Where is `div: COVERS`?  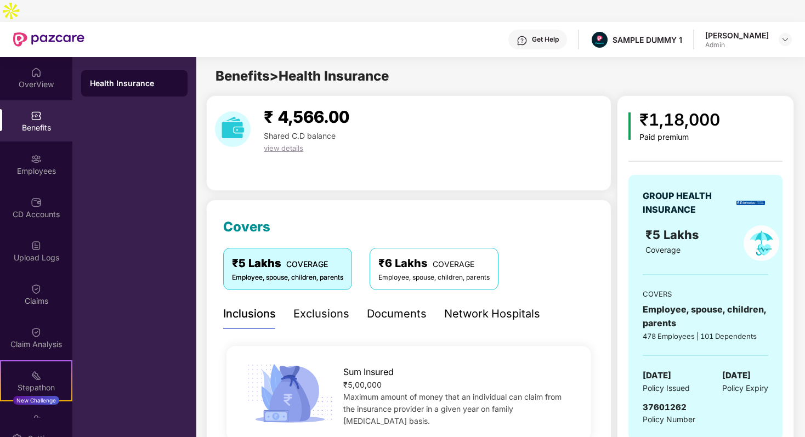
div: COVERS is located at coordinates (705, 294).